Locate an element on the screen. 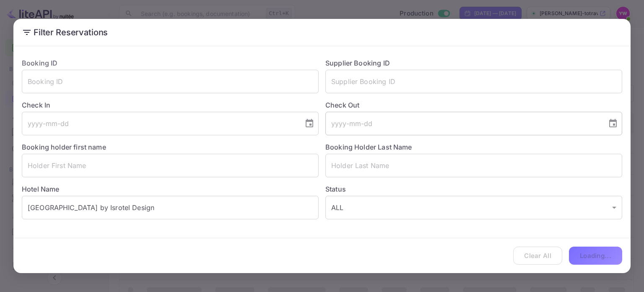  label: Booking Holder Last Name is located at coordinates (369, 147).